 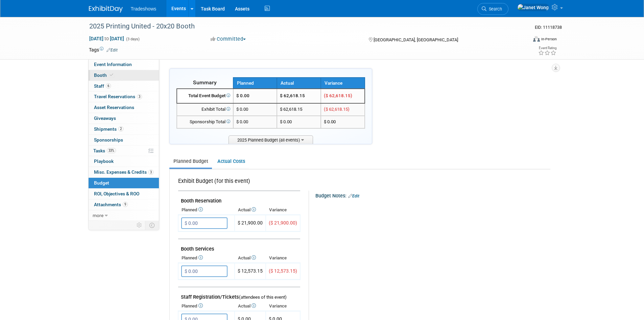 What do you see at coordinates (117, 193) in the screenshot?
I see `span: ROI, Objectives & ROO` at bounding box center [117, 193].